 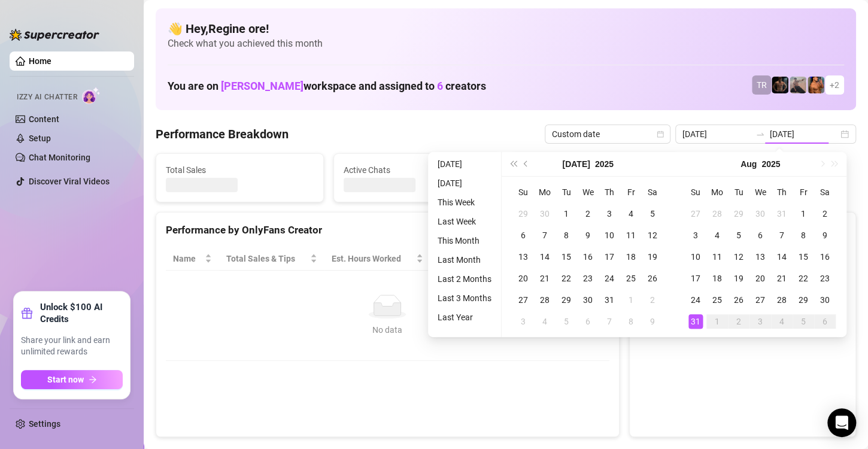 What do you see at coordinates (661, 134) in the screenshot?
I see `span: calendar` at bounding box center [661, 134].